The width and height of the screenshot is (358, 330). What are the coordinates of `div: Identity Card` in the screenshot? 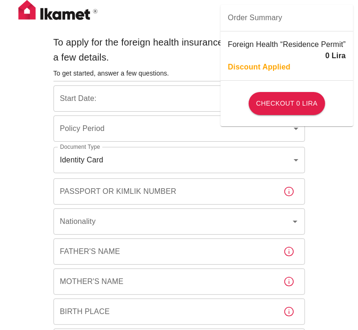 It's located at (179, 160).